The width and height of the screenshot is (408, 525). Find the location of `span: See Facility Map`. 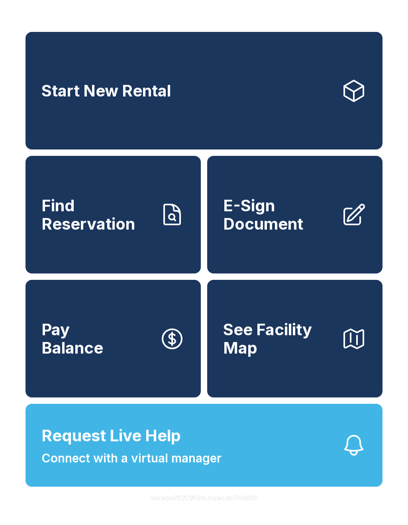

span: See Facility Map is located at coordinates (279, 339).